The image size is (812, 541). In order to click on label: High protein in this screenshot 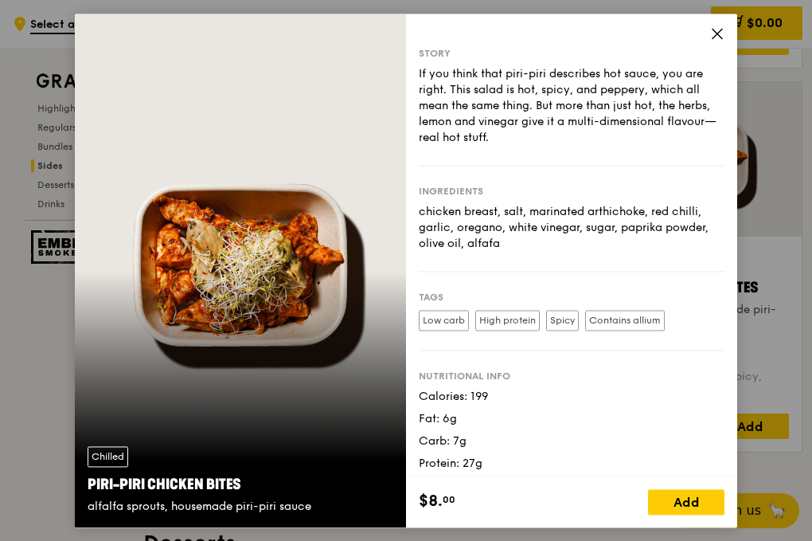, I will do `click(507, 320)`.